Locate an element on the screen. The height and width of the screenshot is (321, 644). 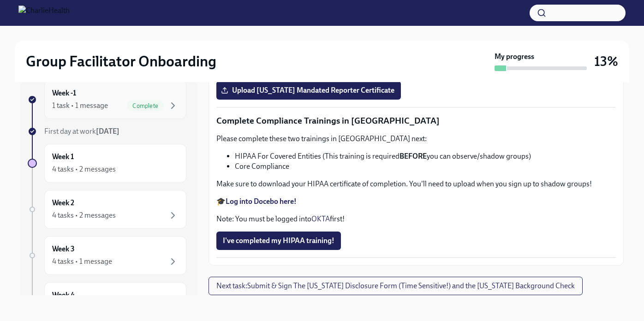
a: Week 4 is located at coordinates (107, 301).